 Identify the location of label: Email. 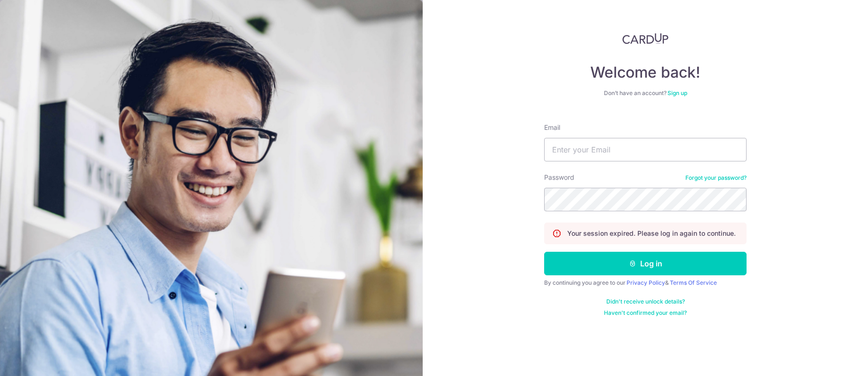
(552, 127).